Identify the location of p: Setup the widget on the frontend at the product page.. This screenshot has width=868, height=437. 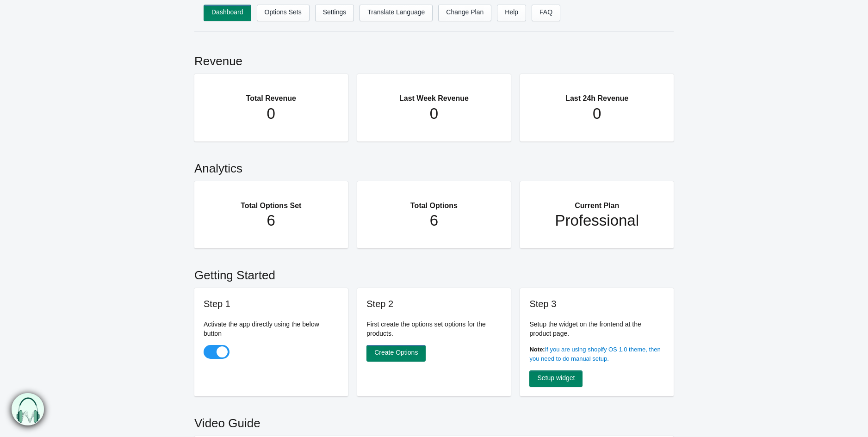
(597, 329).